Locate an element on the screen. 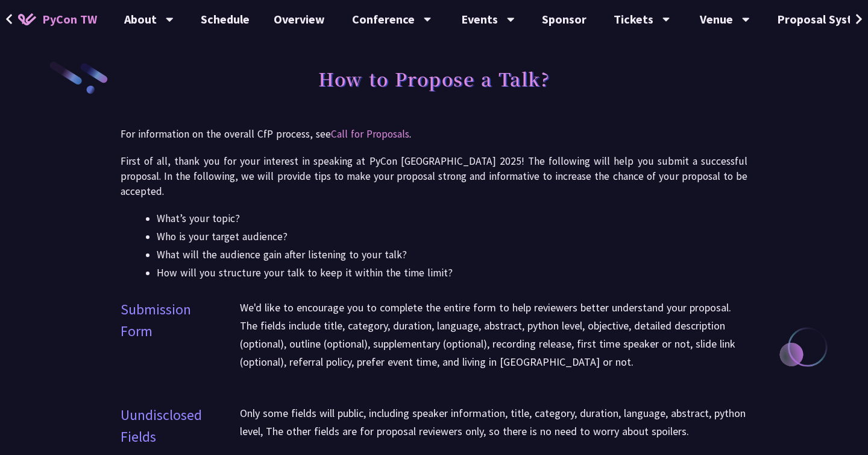  img: Home icon of PyCon TW 2025 is located at coordinates (27, 19).